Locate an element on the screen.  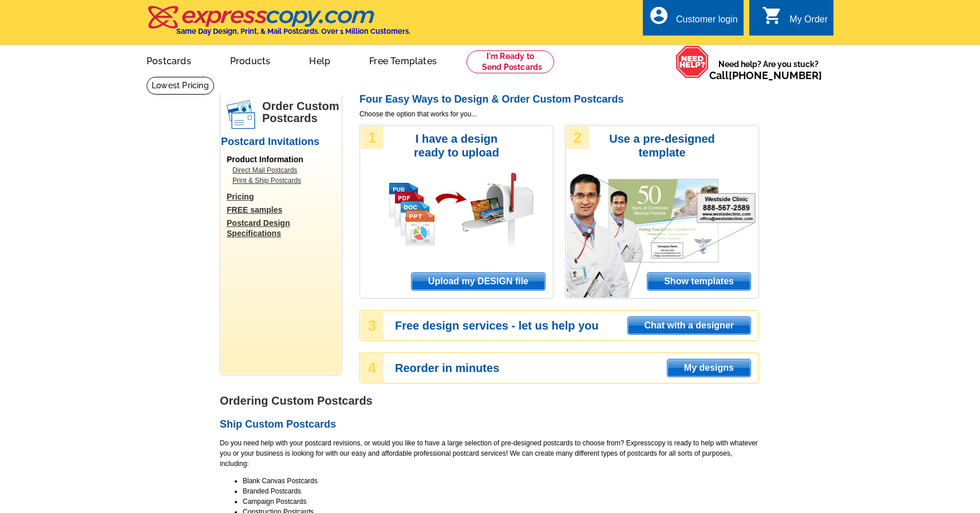
h1: Order Custom Postcards is located at coordinates (302, 112).